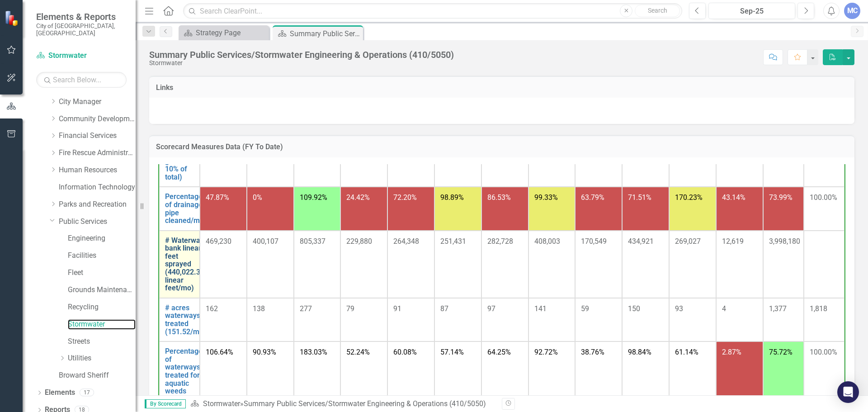 The width and height of the screenshot is (868, 412). Describe the element at coordinates (264, 351) in the screenshot. I see `span: 90.93%` at that location.